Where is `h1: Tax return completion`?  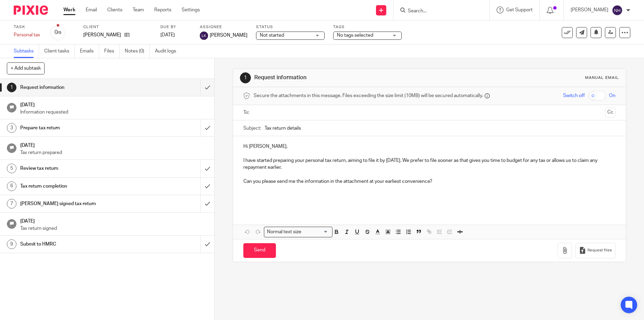
h1: Tax return completion is located at coordinates (78, 186).